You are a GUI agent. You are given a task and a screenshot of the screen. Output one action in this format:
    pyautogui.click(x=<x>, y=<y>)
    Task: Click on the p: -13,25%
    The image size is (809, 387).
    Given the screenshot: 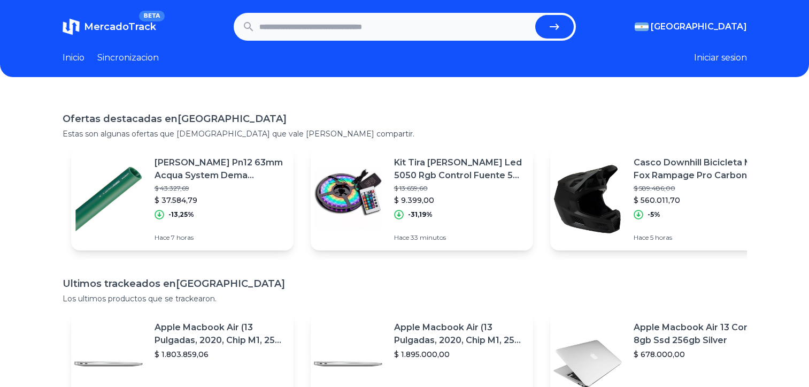 What is the action you would take?
    pyautogui.click(x=181, y=215)
    